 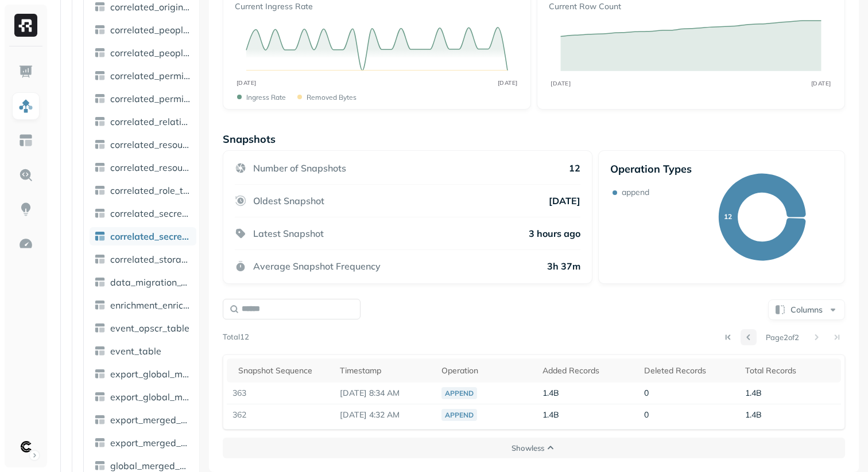 What do you see at coordinates (280, 394) in the screenshot?
I see `td: 363` at bounding box center [280, 394].